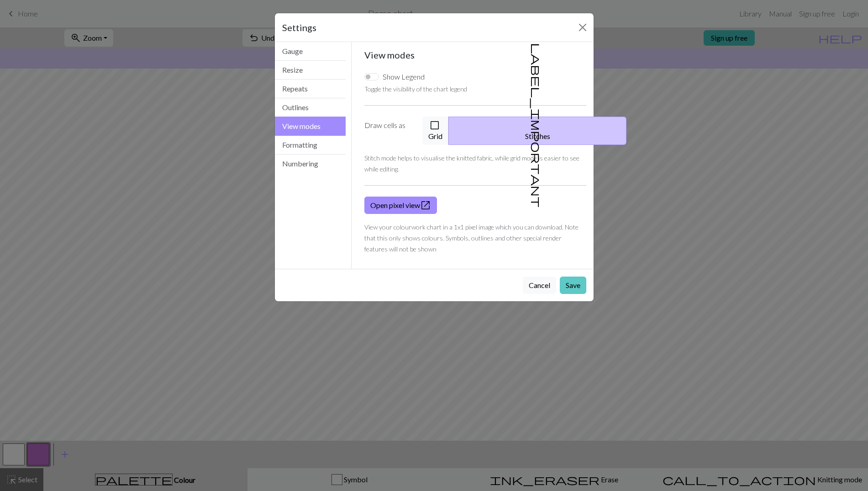  Describe the element at coordinates (311, 70) in the screenshot. I see `button: Resize` at that location.